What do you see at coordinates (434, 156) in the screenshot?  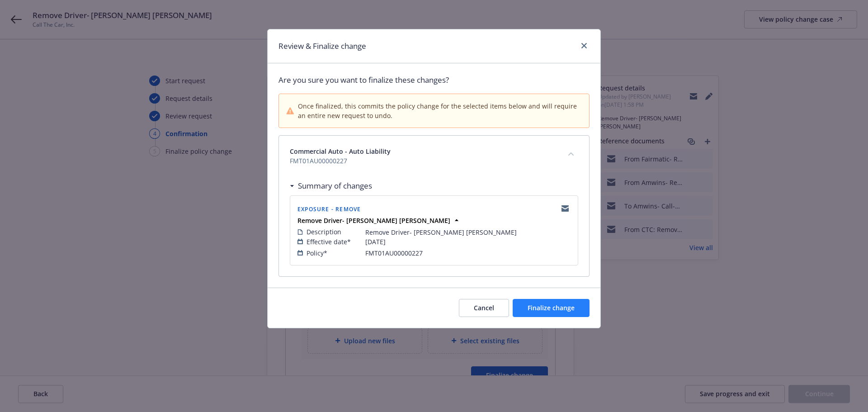 I see `div: Commercial Auto - Auto LiabilityFMT01AU00000227collapse content` at bounding box center [434, 156].